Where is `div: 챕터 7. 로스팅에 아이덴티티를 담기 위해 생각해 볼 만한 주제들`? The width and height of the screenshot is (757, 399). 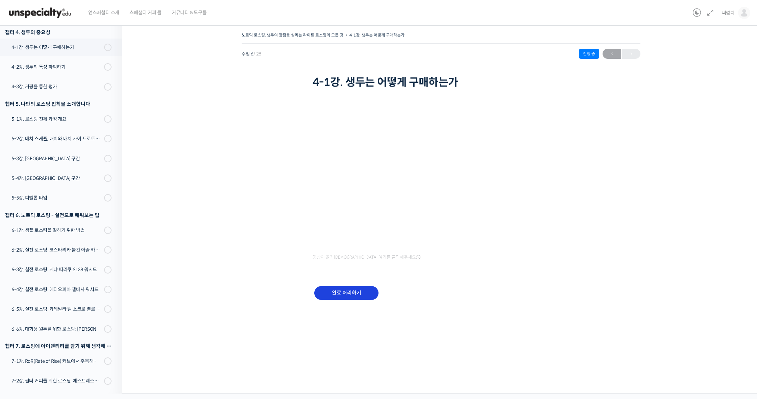
div: 챕터 7. 로스팅에 아이덴티티를 담기 위해 생각해 볼 만한 주제들 is located at coordinates (58, 346).